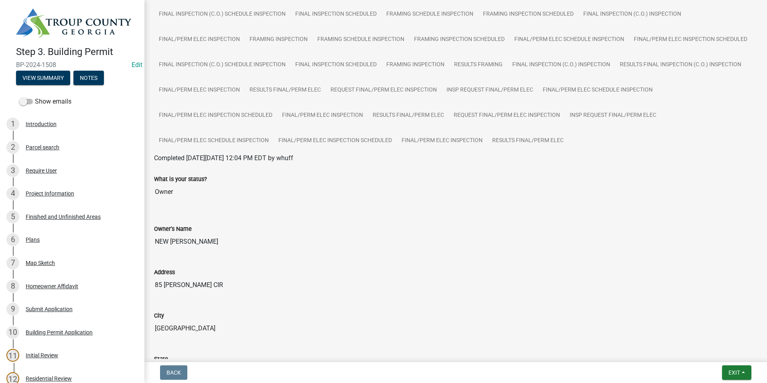  What do you see at coordinates (735, 373) in the screenshot?
I see `span: Exit` at bounding box center [735, 373].